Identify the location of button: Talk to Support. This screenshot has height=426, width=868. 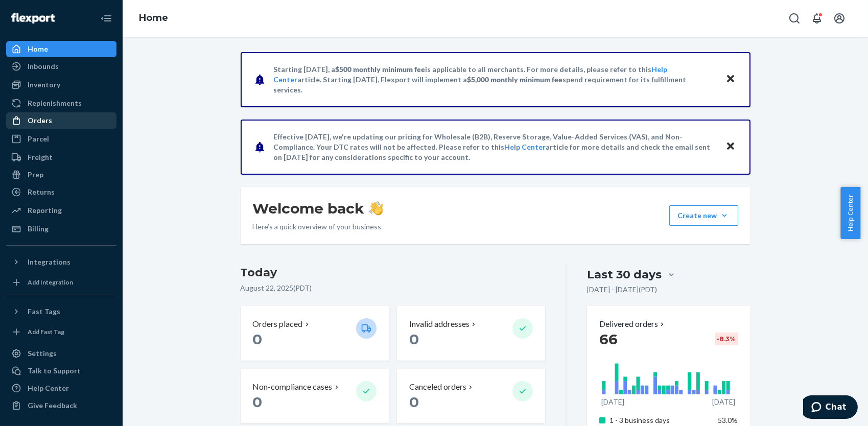
(62, 371).